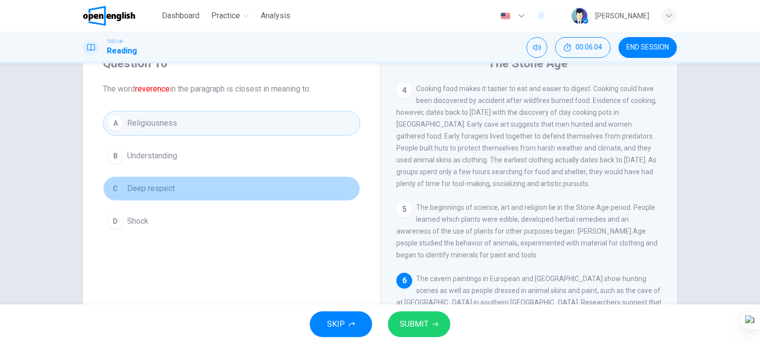 The height and width of the screenshot is (344, 760). Describe the element at coordinates (115, 221) in the screenshot. I see `div: D` at that location.